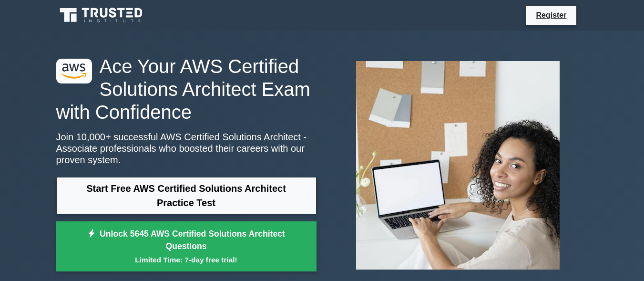 The height and width of the screenshot is (281, 644). What do you see at coordinates (187, 148) in the screenshot?
I see `p: Join 10,000+ successful AWS Certified Solutions Architect - Associate professionals who boosted t...` at bounding box center [187, 148].